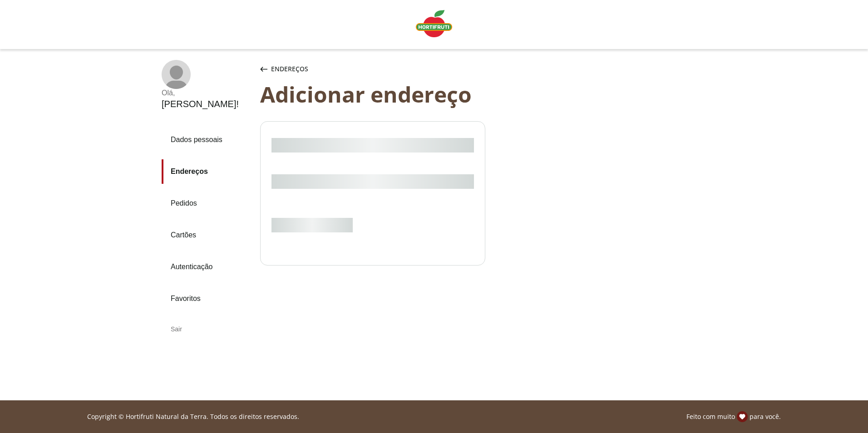 Image resolution: width=868 pixels, height=433 pixels. Describe the element at coordinates (290, 69) in the screenshot. I see `span: Endereços` at that location.